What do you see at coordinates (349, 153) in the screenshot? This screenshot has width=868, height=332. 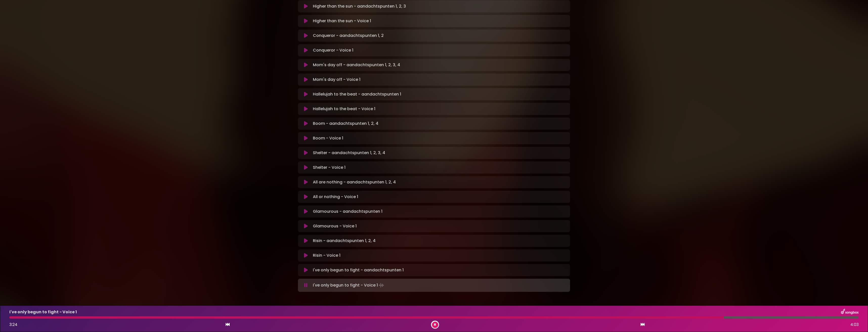 I see `p: Shelter - aandachtspunten 1, 2, 3, 4` at bounding box center [349, 153].